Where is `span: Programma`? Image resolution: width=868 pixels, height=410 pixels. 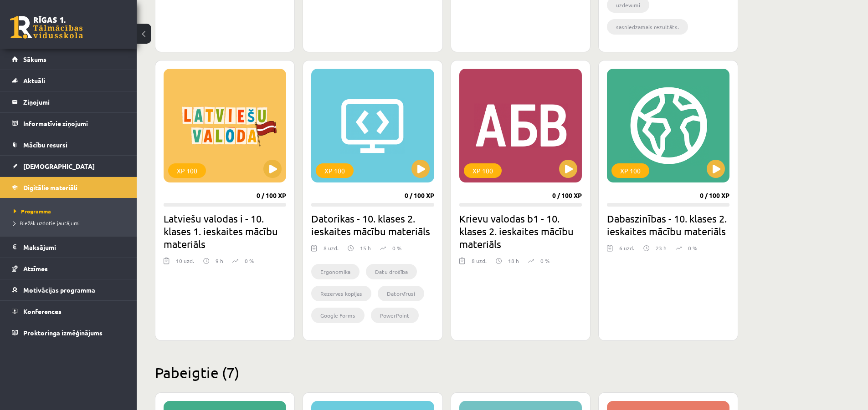
span: Programma is located at coordinates (32, 212).